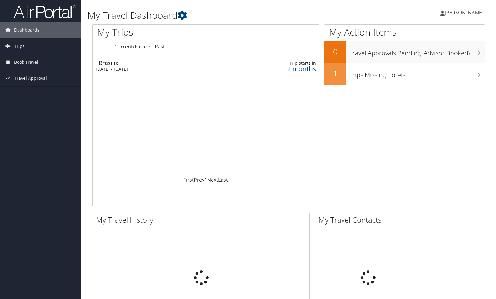 Image resolution: width=496 pixels, height=299 pixels. I want to click on a: 0Travel Approvals Pending (Advisor Booked), so click(405, 52).